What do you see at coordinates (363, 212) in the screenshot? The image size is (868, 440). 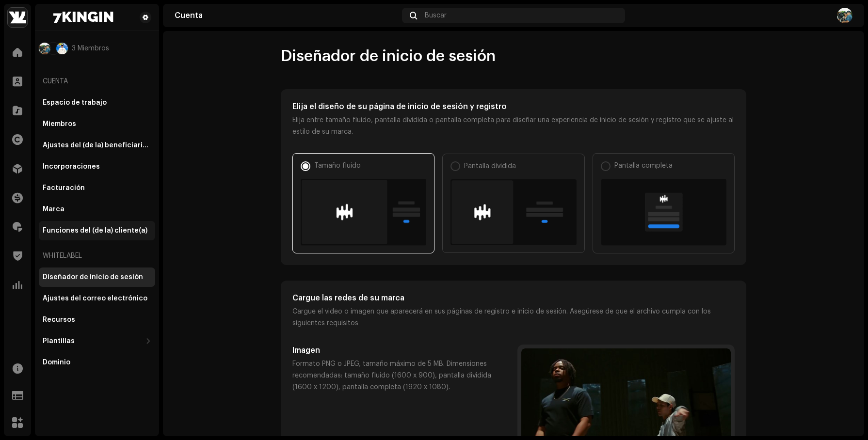 I see `img: fluid-layout.png` at bounding box center [363, 212].